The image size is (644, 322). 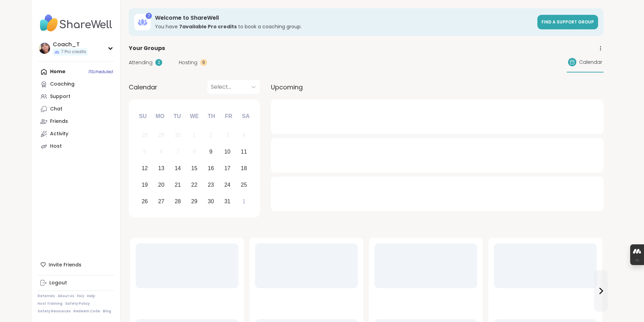 What do you see at coordinates (244, 201) in the screenshot?
I see `div: Choose Saturday, November 1st, 2025` at bounding box center [244, 201].